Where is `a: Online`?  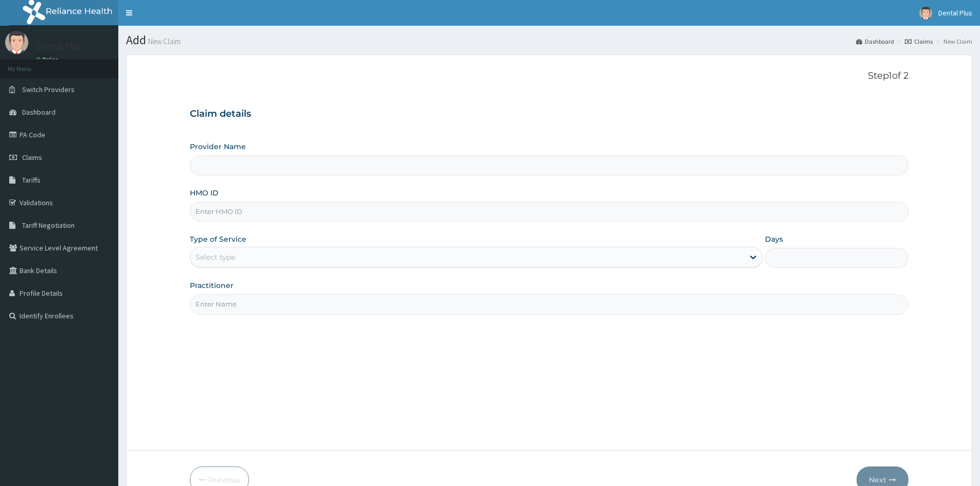 a: Online is located at coordinates (49, 59).